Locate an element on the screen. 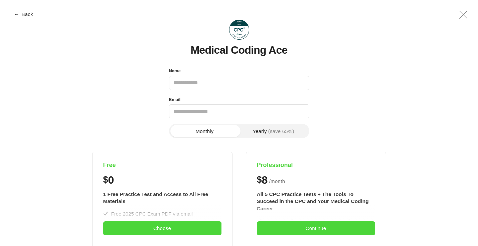 Image resolution: width=478 pixels, height=246 pixels. button: Continue is located at coordinates (316, 229).